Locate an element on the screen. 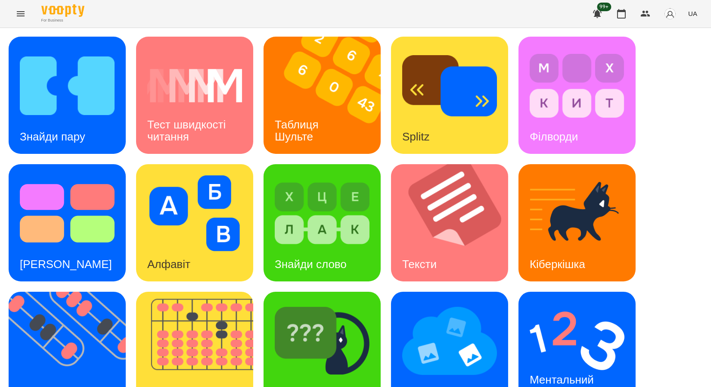 The height and width of the screenshot is (387, 711). a: КіберкішкаКіберкішка is located at coordinates (577, 223).